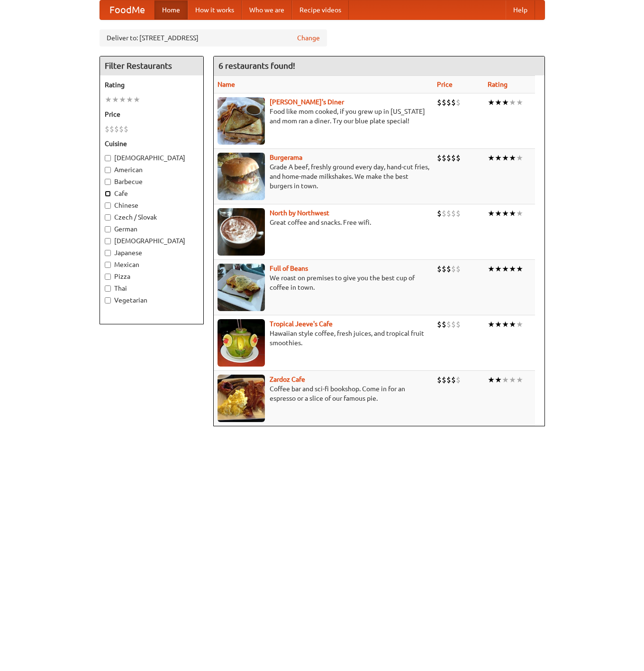  I want to click on input: American, so click(108, 170).